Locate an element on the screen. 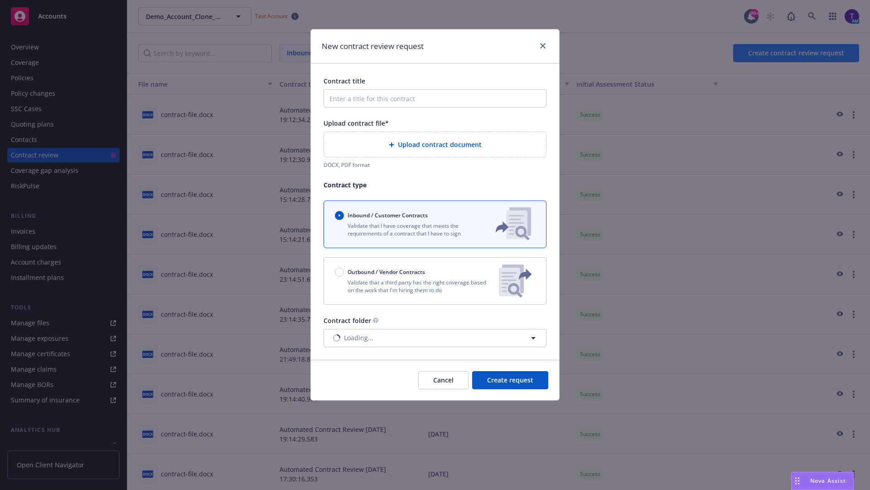  div: Upload contract document is located at coordinates (435, 144).